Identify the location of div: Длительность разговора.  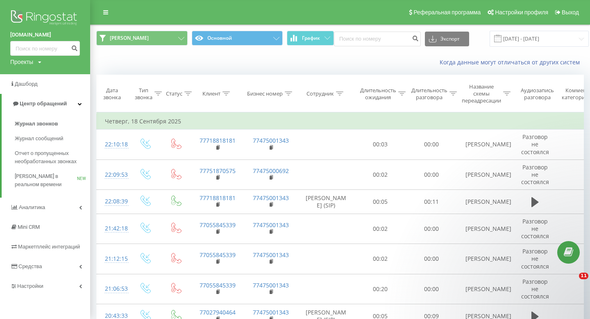
(429, 94).